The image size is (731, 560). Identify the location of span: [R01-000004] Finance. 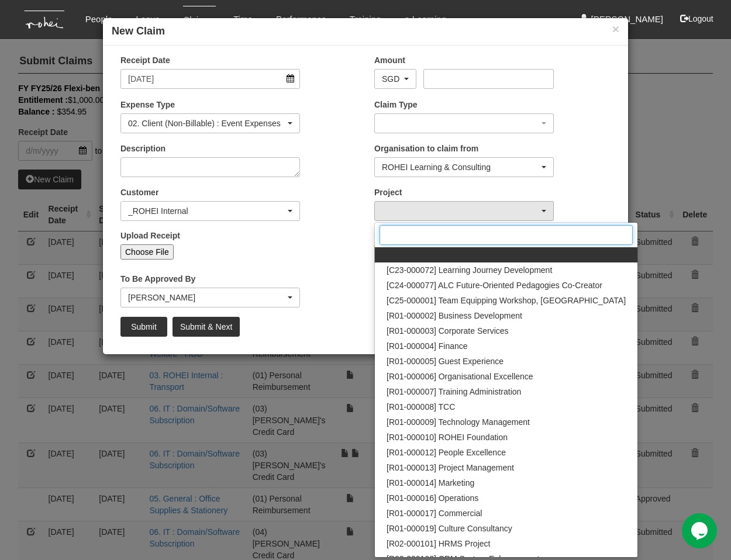
(427, 346).